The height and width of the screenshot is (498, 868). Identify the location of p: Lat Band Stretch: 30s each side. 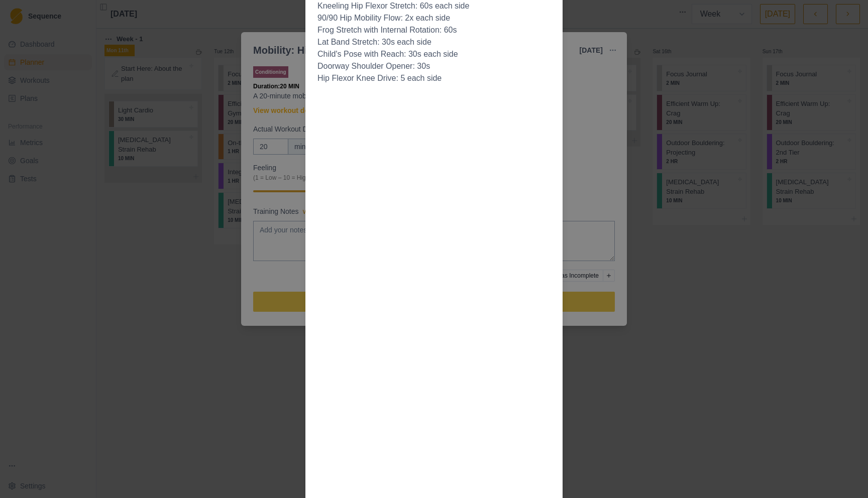
(434, 42).